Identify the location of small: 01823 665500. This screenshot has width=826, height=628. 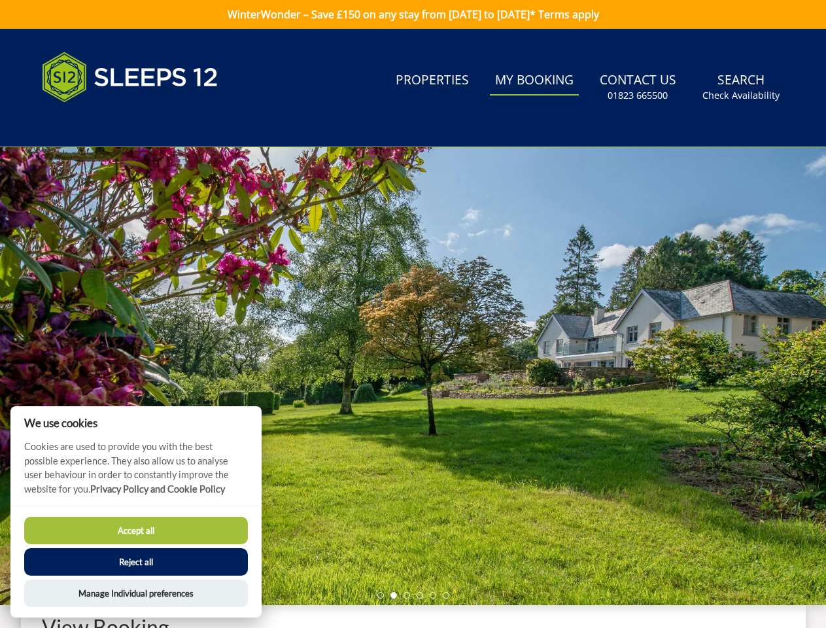
(637, 95).